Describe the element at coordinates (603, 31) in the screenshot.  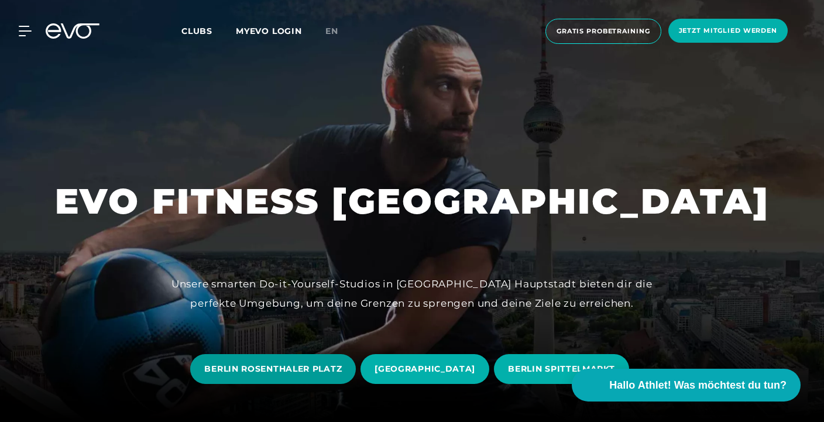
I see `a: Gratis Probetraining` at that location.